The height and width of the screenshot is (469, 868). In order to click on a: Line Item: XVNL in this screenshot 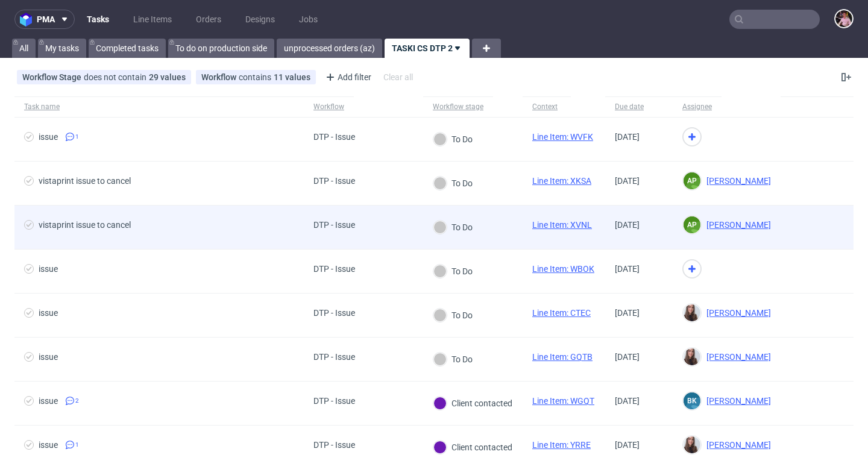, I will do `click(562, 225)`.